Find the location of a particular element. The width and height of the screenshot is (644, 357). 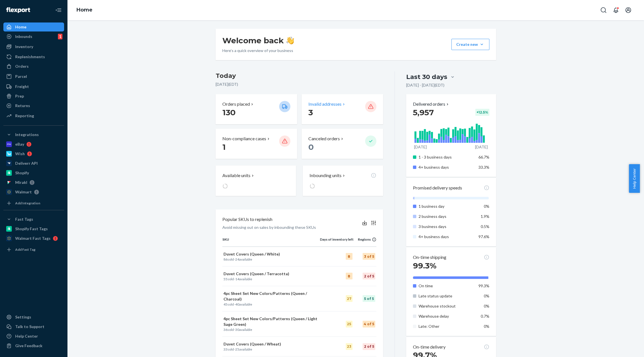

span: Support is located at coordinates (14, 6).